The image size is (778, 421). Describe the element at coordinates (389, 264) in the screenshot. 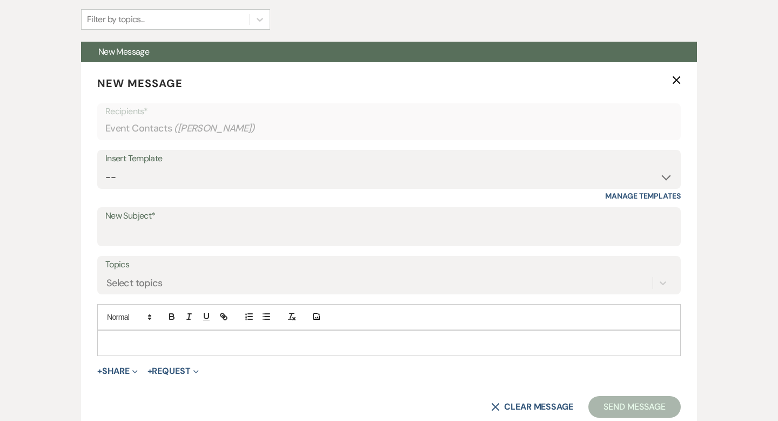

I see `label: Topics` at that location.